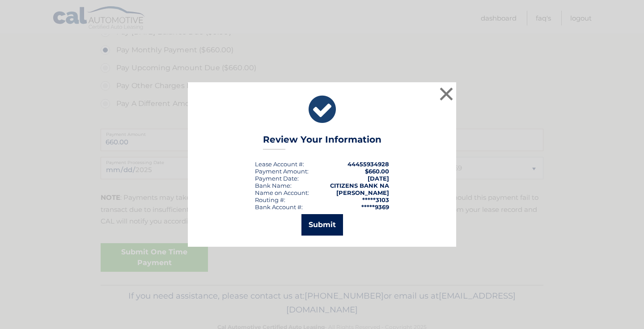 The width and height of the screenshot is (644, 329). Describe the element at coordinates (281, 193) in the screenshot. I see `div: Name on Account:` at that location.